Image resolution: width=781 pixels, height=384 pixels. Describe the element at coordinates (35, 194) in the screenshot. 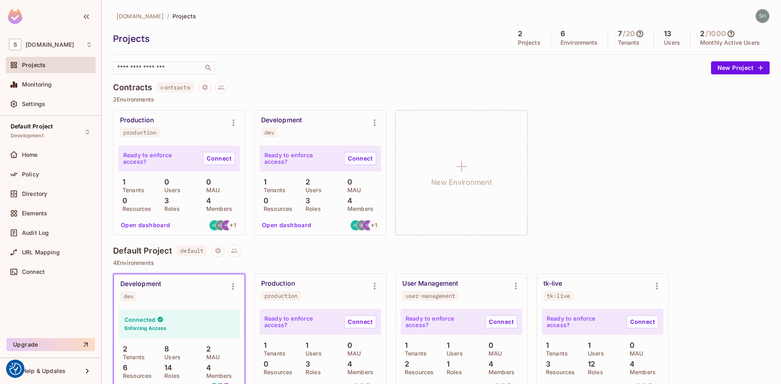

I see `span: Directory` at that location.